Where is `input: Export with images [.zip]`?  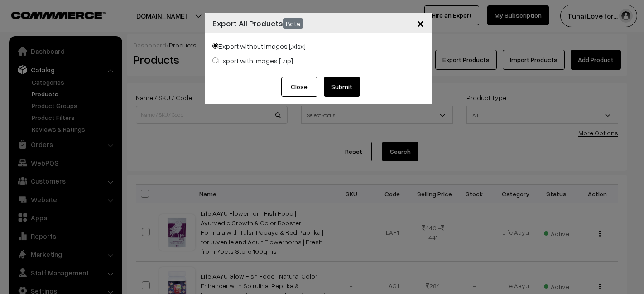 input: Export with images [.zip] is located at coordinates (215, 60).